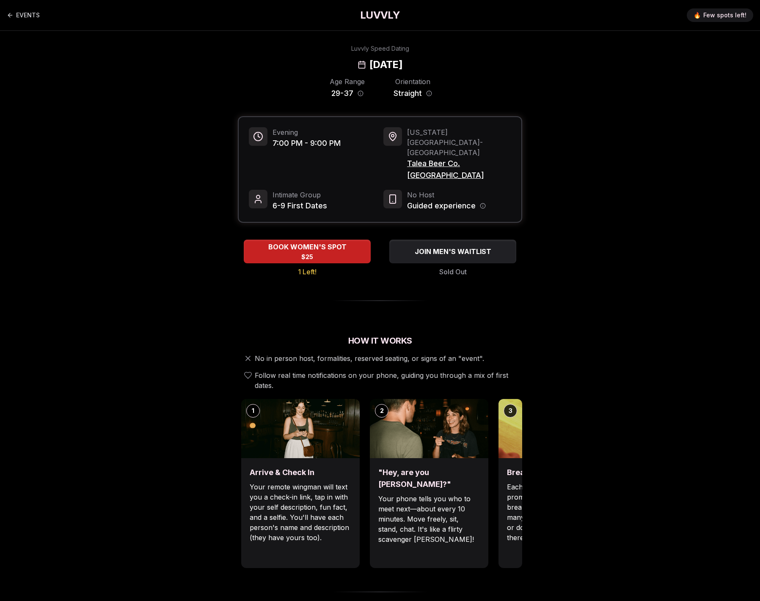 The width and height of the screenshot is (760, 601). I want to click on span: BOOK WOMEN'S SPOT, so click(307, 247).